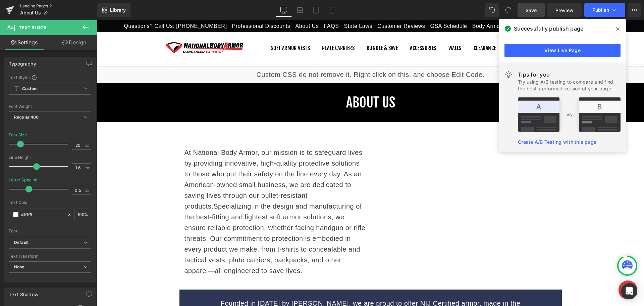 The image size is (644, 306). What do you see at coordinates (23, 292) in the screenshot?
I see `div: Text Shadow` at bounding box center [23, 292].